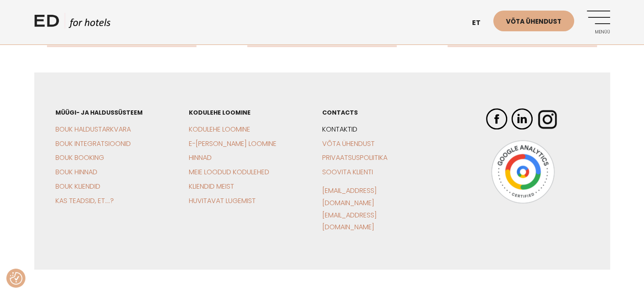 The height and width of the screenshot is (294, 644). What do you see at coordinates (522, 119) in the screenshot?
I see `img: ED Hotels LinkedIn` at bounding box center [522, 119].